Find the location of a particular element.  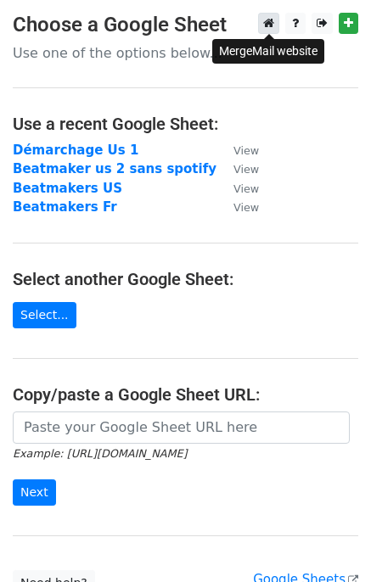

h4: Use a recent Google Sheet: is located at coordinates (185, 124).